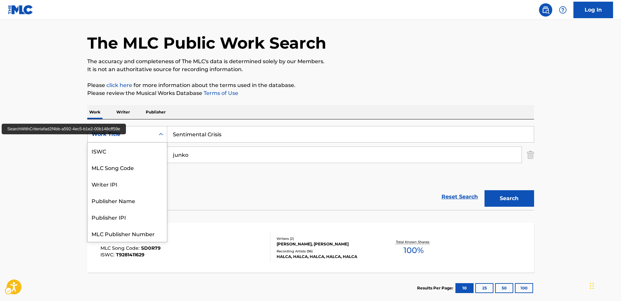 The width and height of the screenshot is (621, 301). Describe the element at coordinates (509, 198) in the screenshot. I see `button: Search` at that location.